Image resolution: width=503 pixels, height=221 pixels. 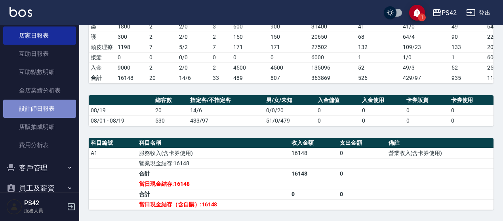 I want to click on td: 0 / 0, so click(x=194, y=57).